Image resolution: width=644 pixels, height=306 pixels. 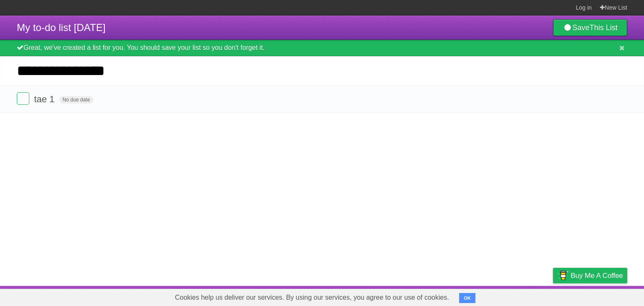 I want to click on b: This List, so click(x=604, y=27).